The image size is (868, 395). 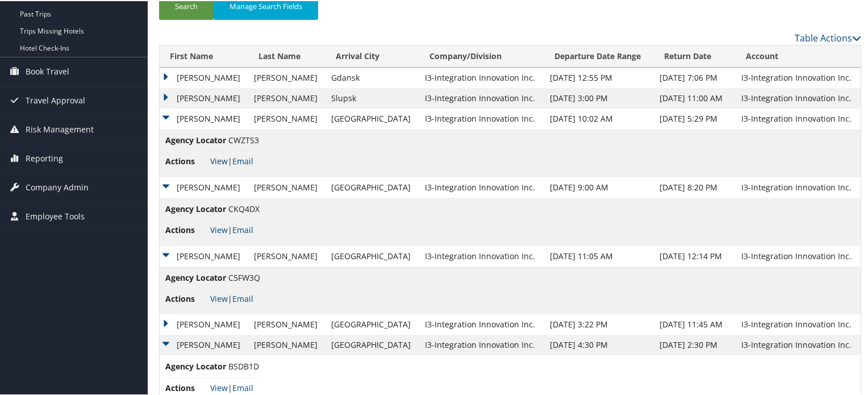 What do you see at coordinates (372, 97) in the screenshot?
I see `td: Slupsk` at bounding box center [372, 97].